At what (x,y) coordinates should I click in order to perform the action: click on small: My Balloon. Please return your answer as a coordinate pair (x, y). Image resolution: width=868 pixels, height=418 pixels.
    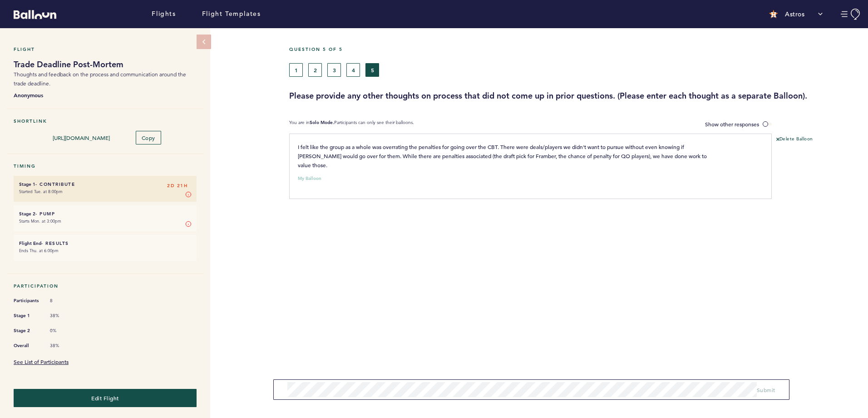
    Looking at the image, I should click on (309, 178).